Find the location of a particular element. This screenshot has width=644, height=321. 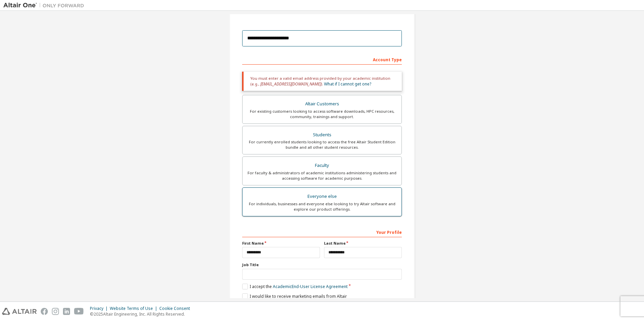

div: Faculty is located at coordinates (322, 166).